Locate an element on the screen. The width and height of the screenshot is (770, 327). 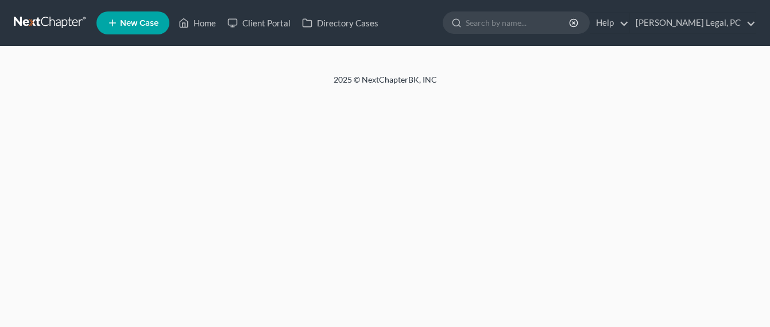
span: New Case is located at coordinates (139, 23).